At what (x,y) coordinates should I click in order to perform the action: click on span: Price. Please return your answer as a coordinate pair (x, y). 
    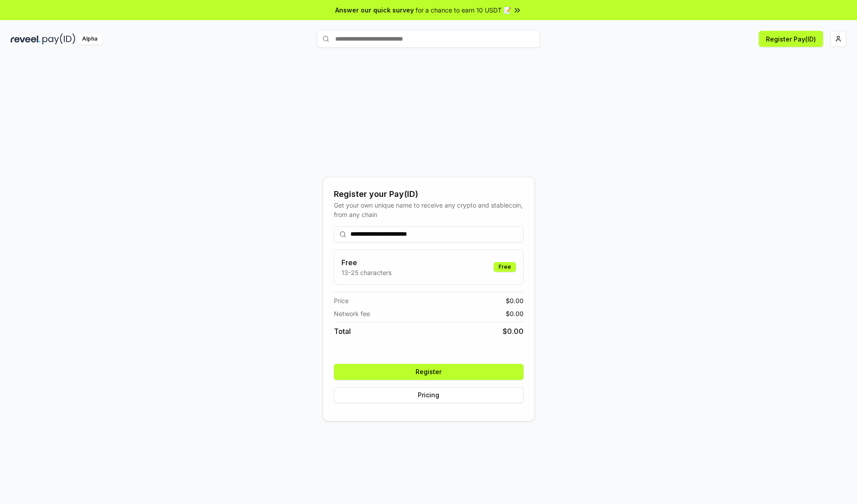
    Looking at the image, I should click on (341, 300).